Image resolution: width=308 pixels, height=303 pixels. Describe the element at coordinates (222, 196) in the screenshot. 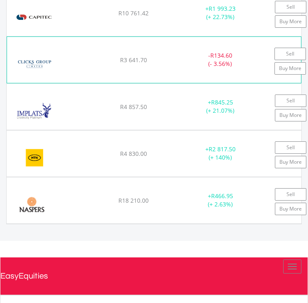

I see `span: R466.95` at that location.